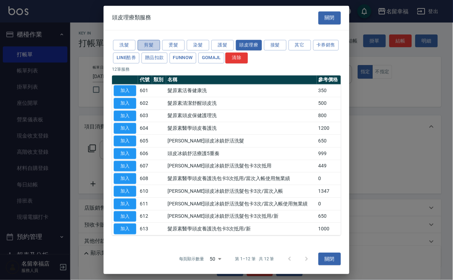 The width and height of the screenshot is (453, 280). I want to click on button: 清除, so click(237, 58).